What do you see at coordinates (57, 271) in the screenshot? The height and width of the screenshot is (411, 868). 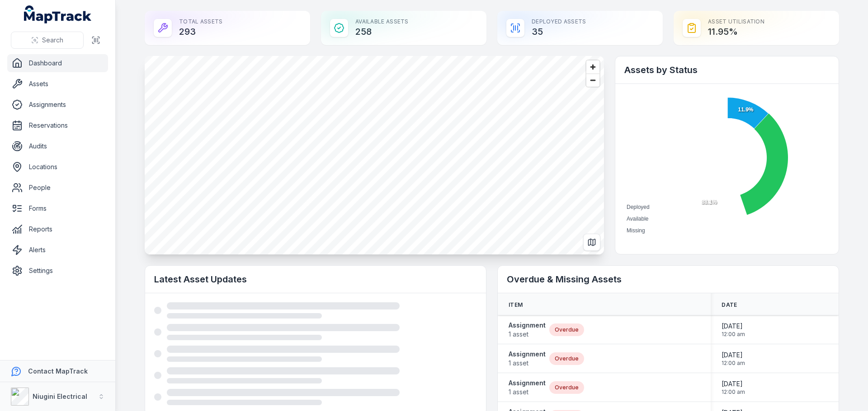 I see `a: Settings` at bounding box center [57, 271].